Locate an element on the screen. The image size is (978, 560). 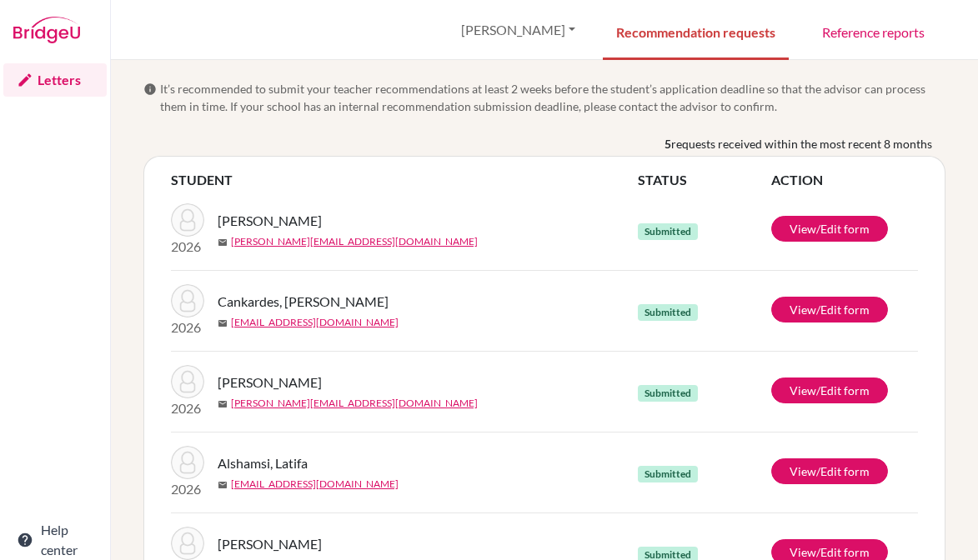
b: 5 is located at coordinates (668, 144).